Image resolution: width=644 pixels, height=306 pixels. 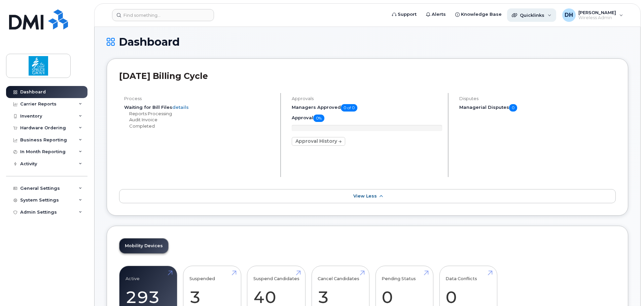 I want to click on a: details, so click(x=180, y=107).